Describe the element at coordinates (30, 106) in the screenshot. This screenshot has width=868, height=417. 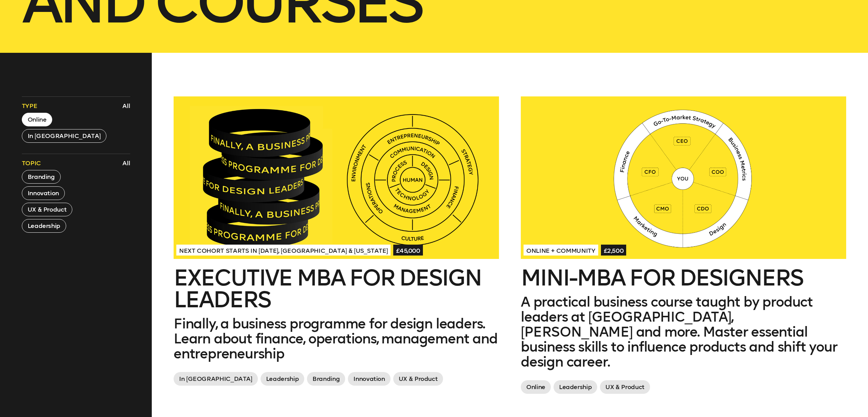
I see `span: Type` at that location.